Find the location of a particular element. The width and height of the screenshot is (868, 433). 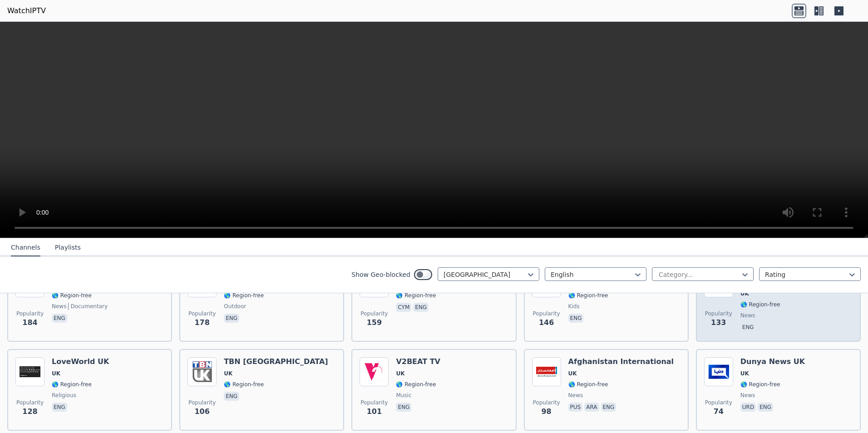

button: Channels is located at coordinates (25, 248).